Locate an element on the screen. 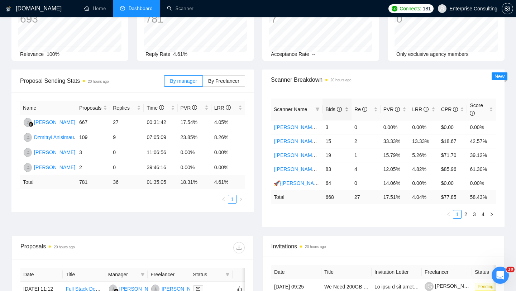 The width and height of the screenshot is (516, 291). span: Replies is located at coordinates (124, 108).